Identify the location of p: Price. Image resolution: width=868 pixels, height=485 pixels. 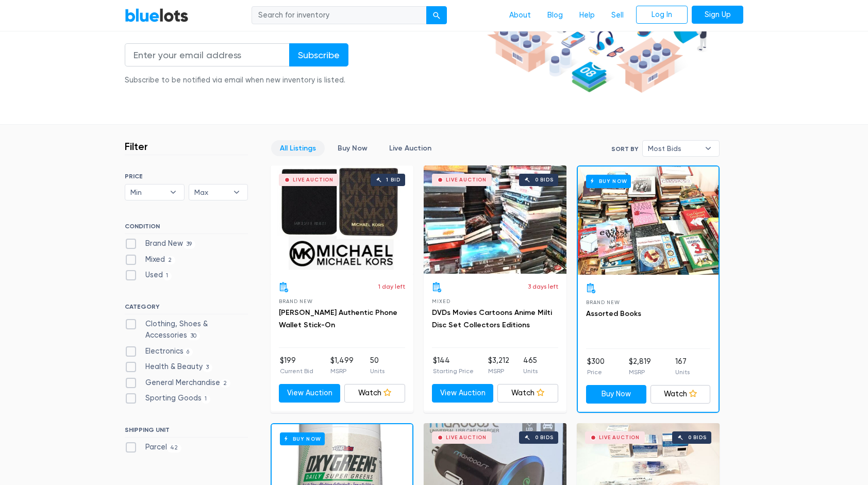
(596, 372).